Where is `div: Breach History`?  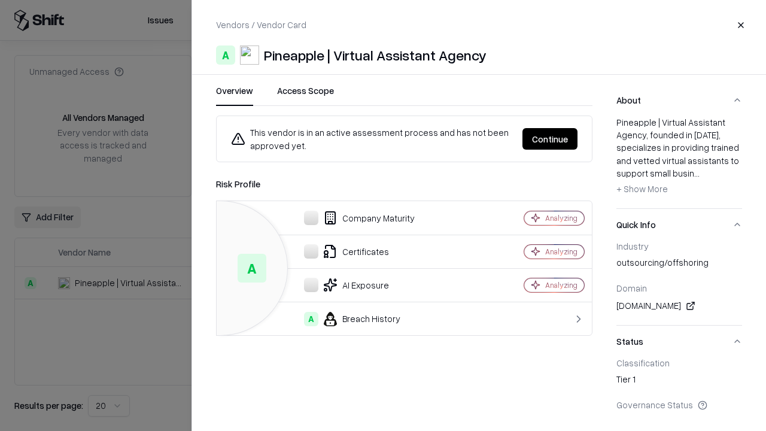 div: Breach History is located at coordinates (354, 319).